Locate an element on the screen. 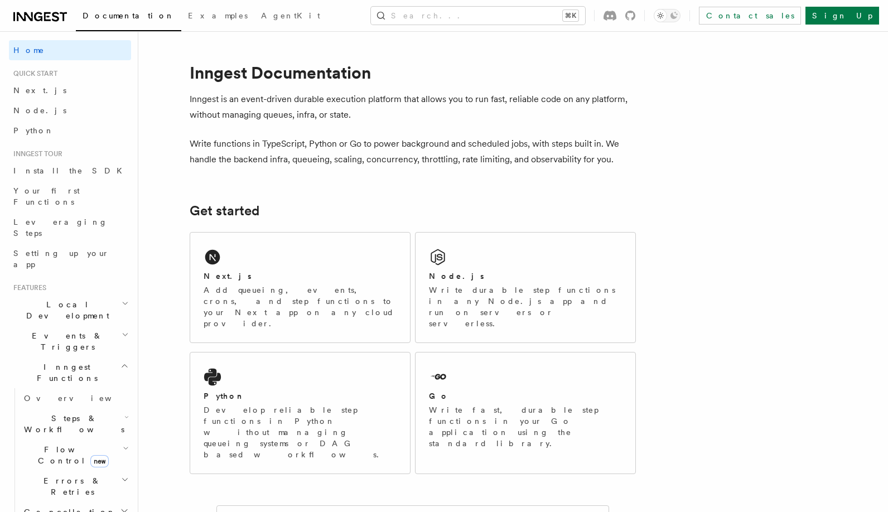  button: Flow Controlnew is located at coordinates (75, 455).